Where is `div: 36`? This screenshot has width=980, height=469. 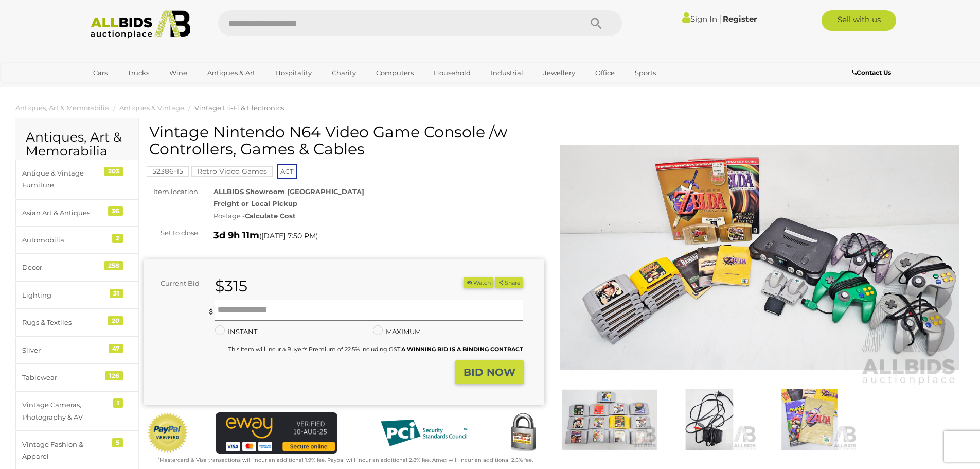
div: 36 is located at coordinates (116, 211).